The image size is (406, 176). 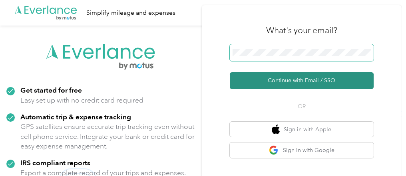 What do you see at coordinates (302, 30) in the screenshot?
I see `h3: What's your email?` at bounding box center [302, 30].